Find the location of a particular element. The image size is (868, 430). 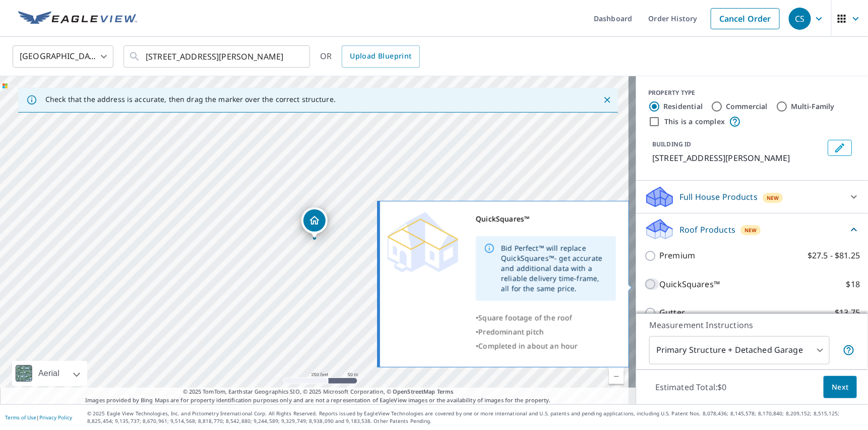

span: Predominant pitch is located at coordinates (511, 332).